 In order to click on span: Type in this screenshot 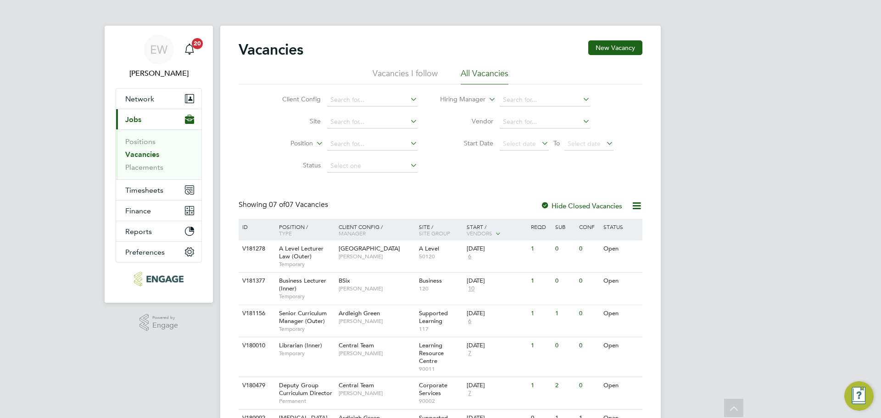, I will do `click(285, 233)`.